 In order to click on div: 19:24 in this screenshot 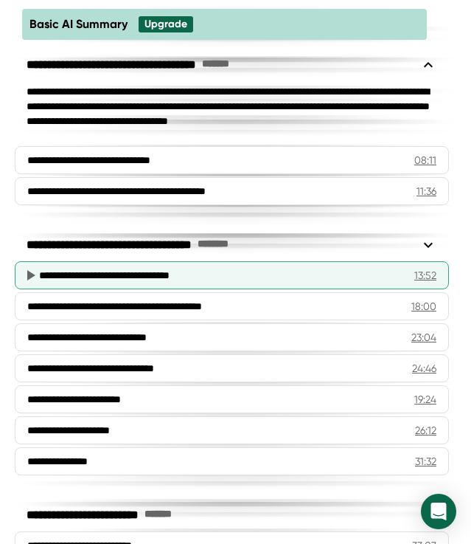, I will do `click(426, 399)`.